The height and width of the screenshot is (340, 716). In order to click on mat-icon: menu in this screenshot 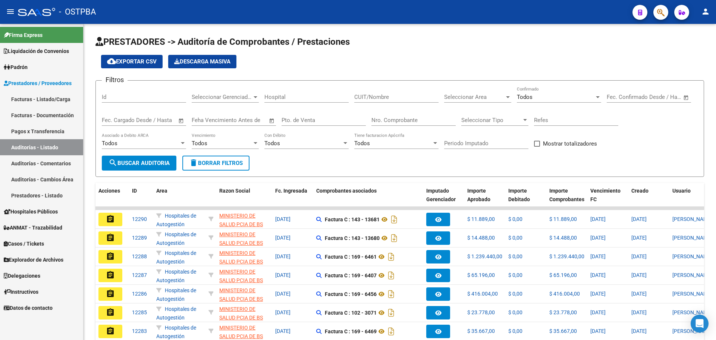, I will do `click(10, 12)`.